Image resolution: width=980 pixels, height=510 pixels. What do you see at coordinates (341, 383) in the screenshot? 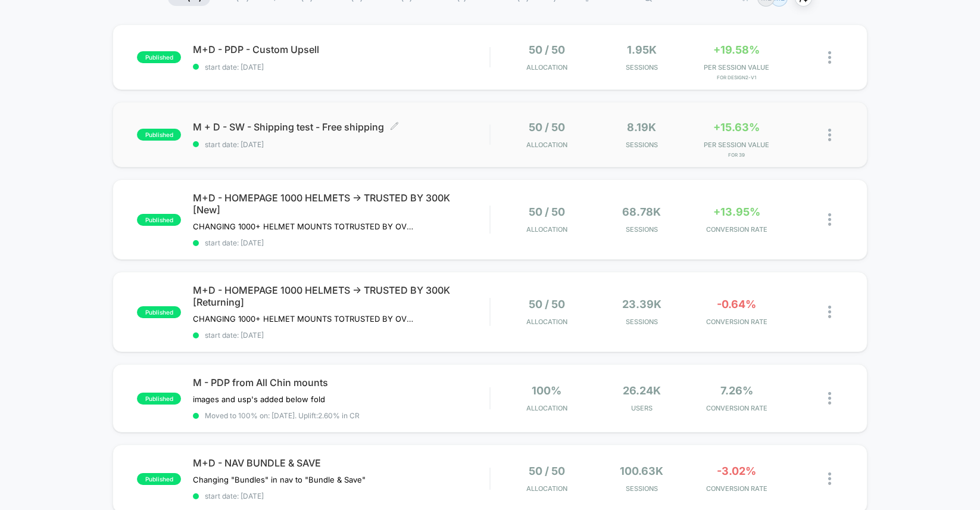
I see `span: M - PDP from All Chin mounts` at bounding box center [341, 383].